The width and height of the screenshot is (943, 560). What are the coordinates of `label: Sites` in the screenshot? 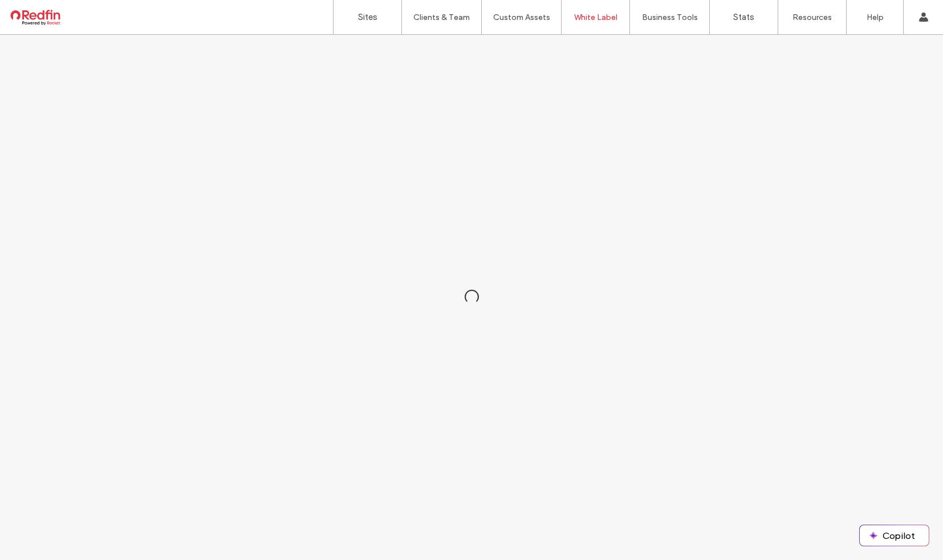 It's located at (368, 17).